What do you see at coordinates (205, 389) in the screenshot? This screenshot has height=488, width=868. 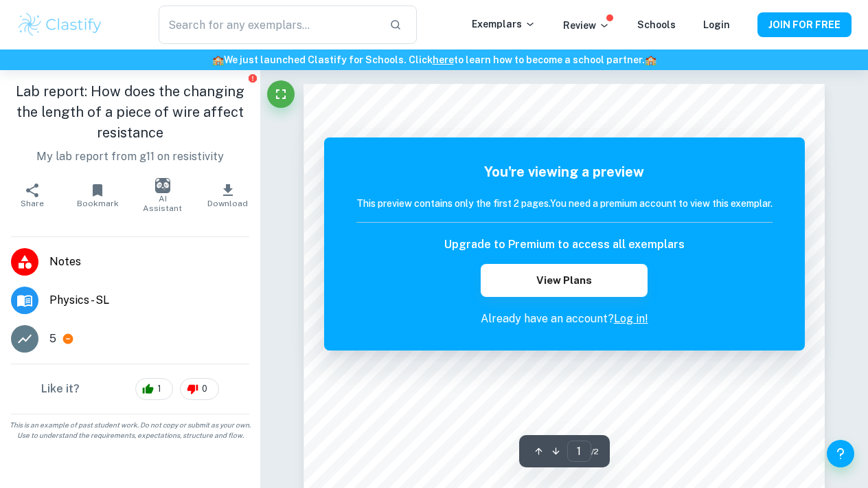 I see `span: 0` at bounding box center [205, 389].